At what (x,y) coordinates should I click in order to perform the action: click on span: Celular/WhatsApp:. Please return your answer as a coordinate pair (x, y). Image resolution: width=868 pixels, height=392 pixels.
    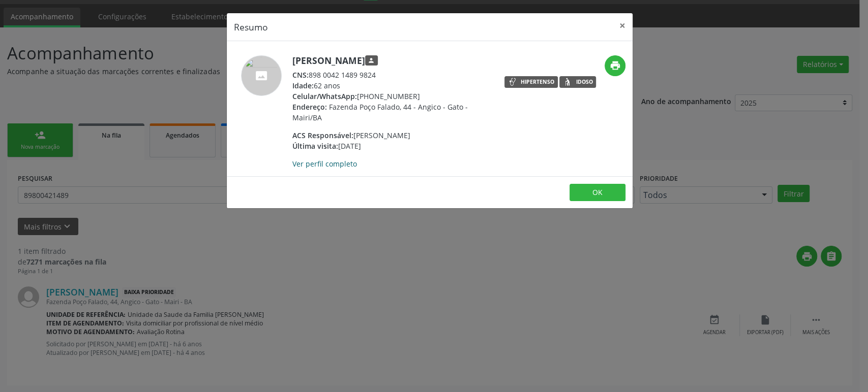
    Looking at the image, I should click on (324, 96).